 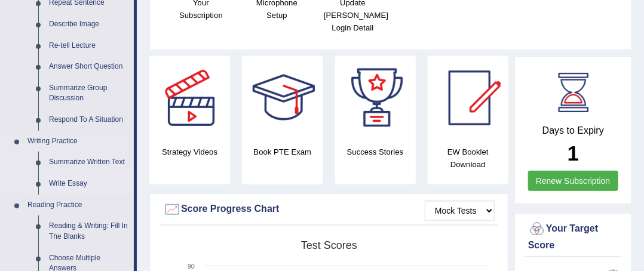 I want to click on h4: EW Booklet Download, so click(x=468, y=159).